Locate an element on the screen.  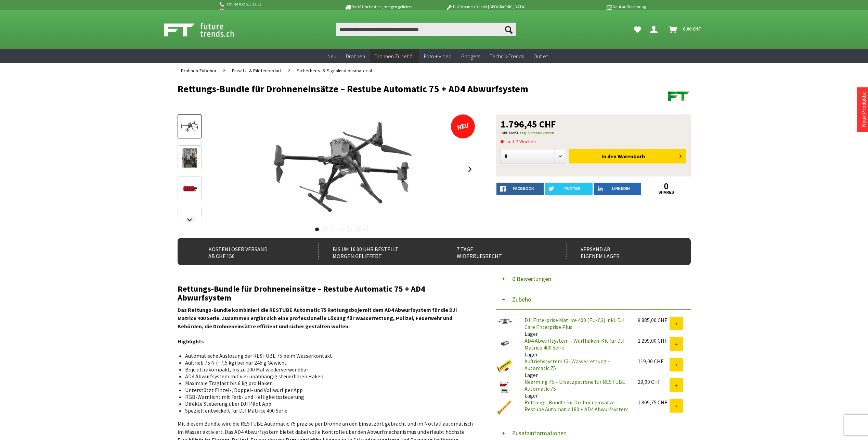
div: 9.885,00 CHF is located at coordinates (654, 320).